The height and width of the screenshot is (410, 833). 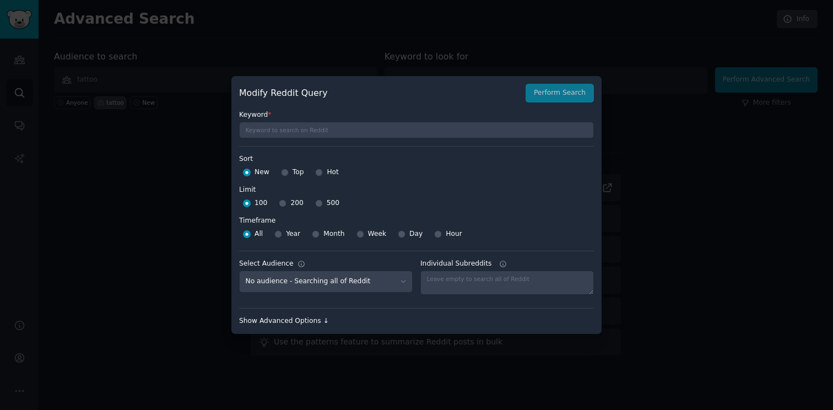 I want to click on span: New, so click(x=262, y=173).